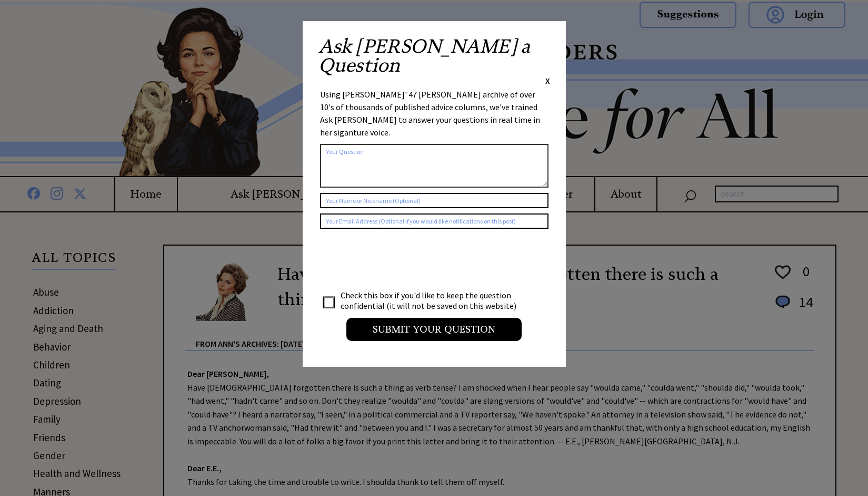 Image resolution: width=868 pixels, height=496 pixels. I want to click on input: Submit your Question, so click(434, 329).